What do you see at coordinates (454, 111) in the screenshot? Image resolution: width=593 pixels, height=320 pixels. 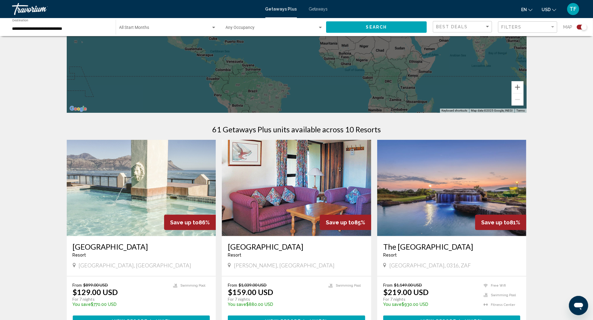 I see `button: Keyboard shortcuts` at bounding box center [454, 111].